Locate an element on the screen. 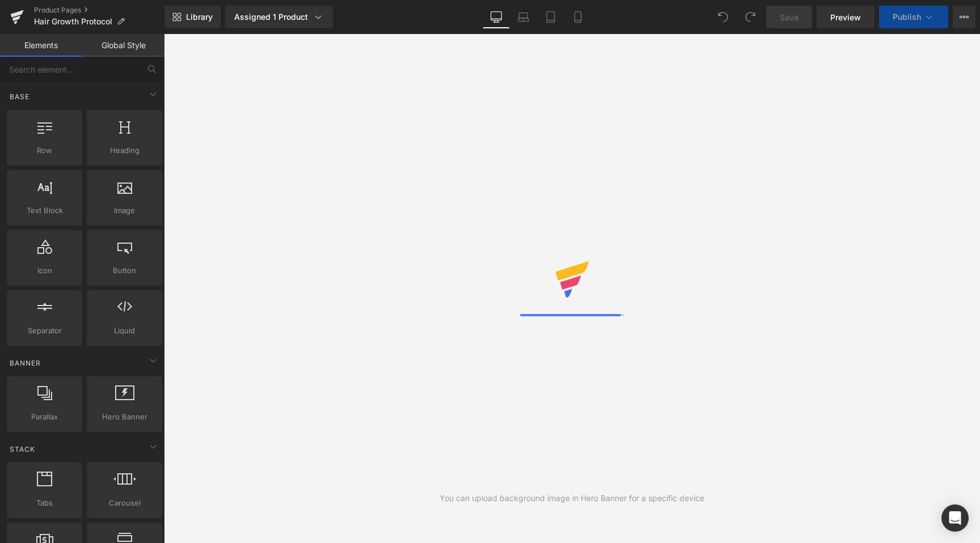  div: Assigned 1 Product is located at coordinates (279, 17).